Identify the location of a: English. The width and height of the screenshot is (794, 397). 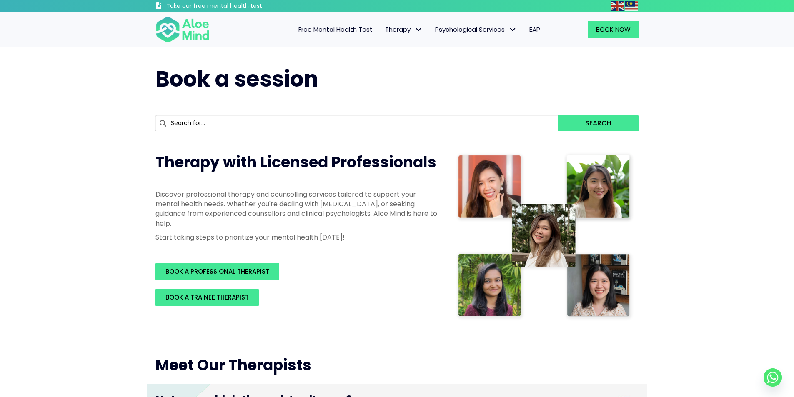
(617, 5).